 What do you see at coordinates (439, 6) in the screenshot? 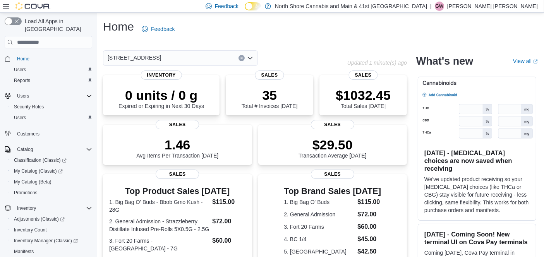
I see `span: GW` at bounding box center [439, 6].